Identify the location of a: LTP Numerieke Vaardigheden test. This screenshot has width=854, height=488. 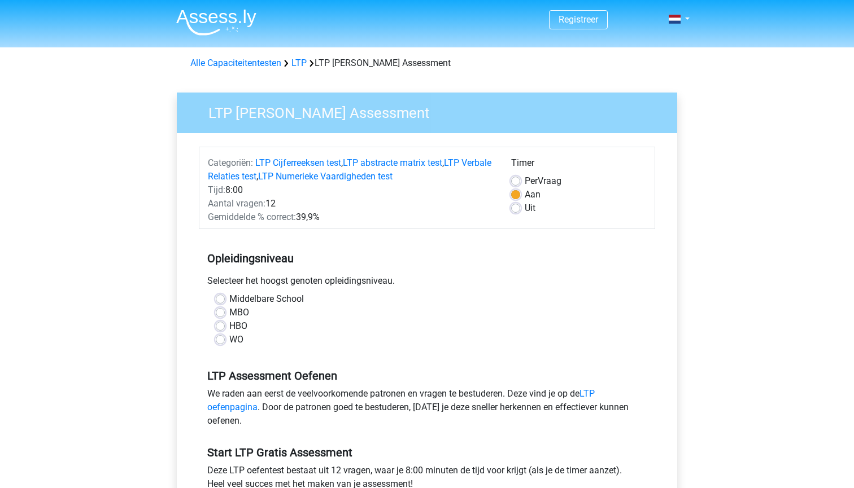
(325, 176).